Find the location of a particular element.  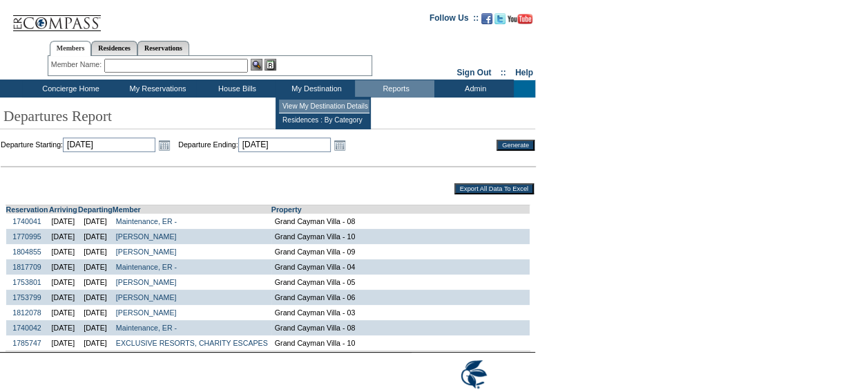

td: Admin is located at coordinates (473, 89).